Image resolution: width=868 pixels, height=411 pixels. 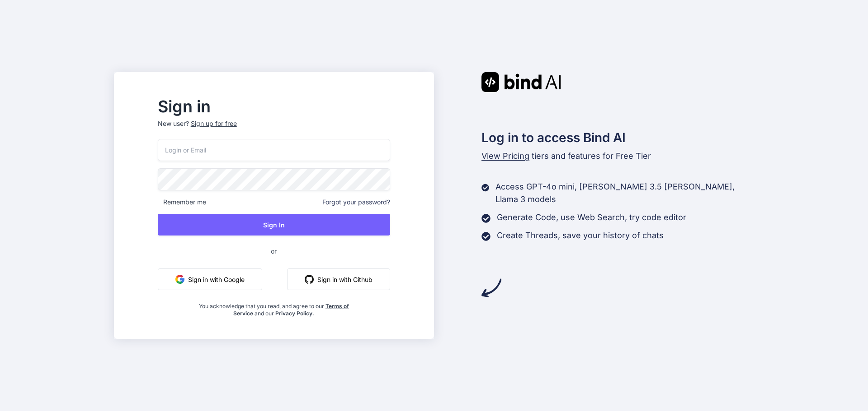 I want to click on img: Bind AI logo, so click(x=521, y=82).